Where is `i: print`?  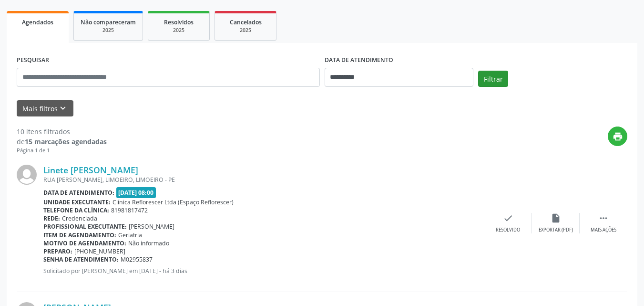
i: print is located at coordinates (617, 137).